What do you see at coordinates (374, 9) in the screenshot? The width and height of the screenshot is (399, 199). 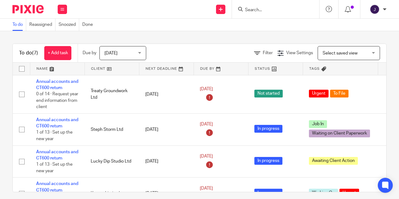 I see `img: svg%3E` at bounding box center [374, 9].